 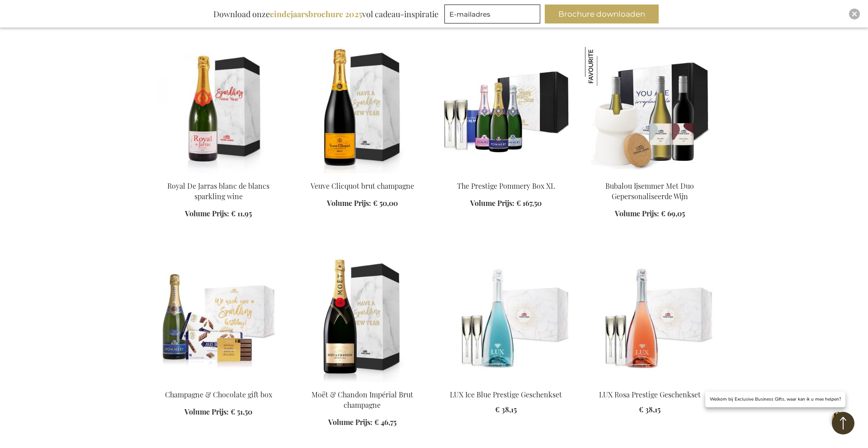 I want to click on div: Close, so click(x=854, y=14).